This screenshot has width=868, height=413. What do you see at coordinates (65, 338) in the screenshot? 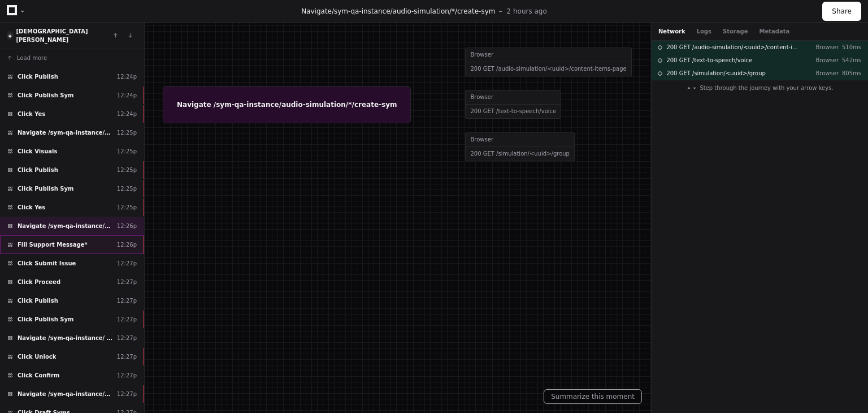
I see `span: Navigate /sym-qa-instance/ (Home)` at bounding box center [65, 338].